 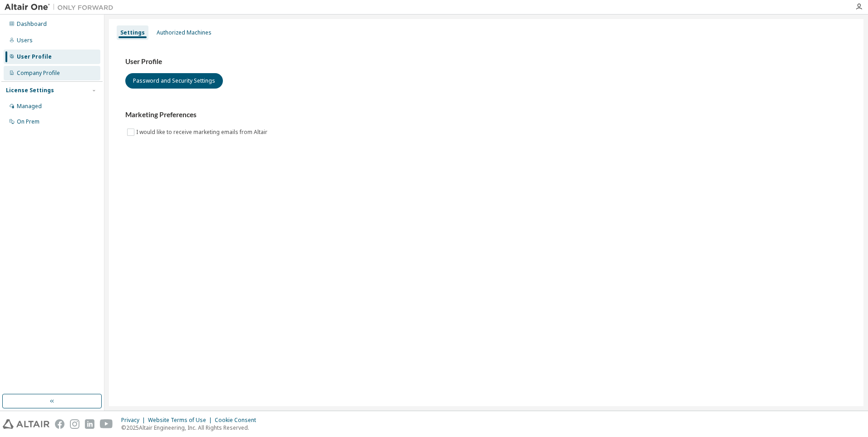 What do you see at coordinates (486, 62) in the screenshot?
I see `h3: User Profile` at bounding box center [486, 62].